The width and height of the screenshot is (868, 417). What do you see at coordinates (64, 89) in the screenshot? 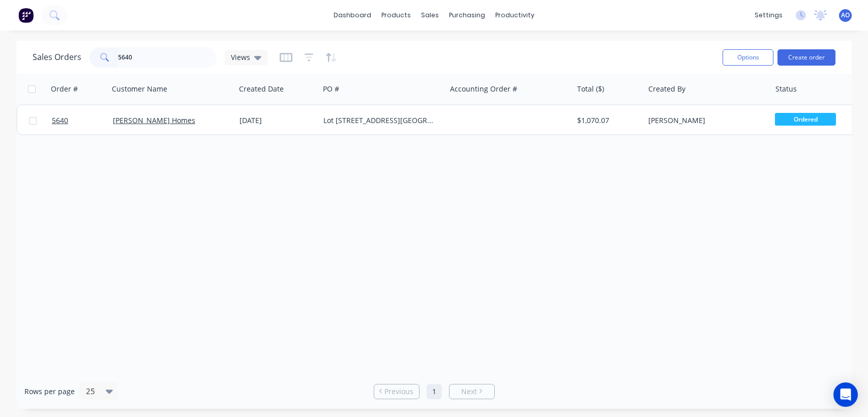
I see `div: Order #` at bounding box center [64, 89].